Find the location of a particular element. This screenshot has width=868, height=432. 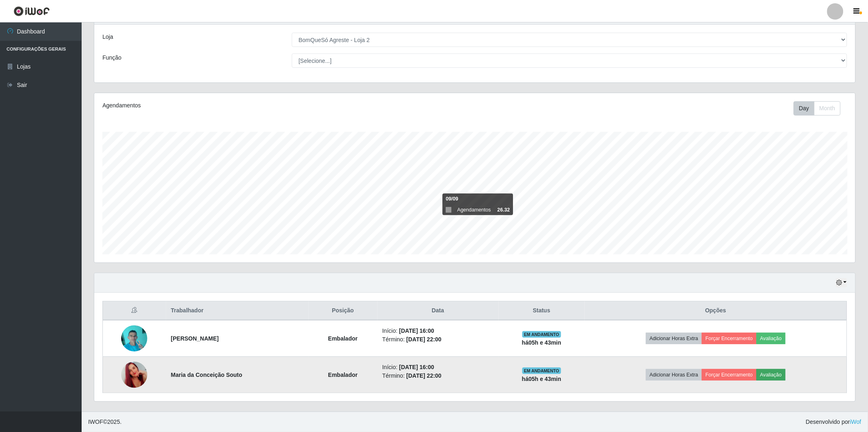

img: CoreUI Logo is located at coordinates (32, 11).